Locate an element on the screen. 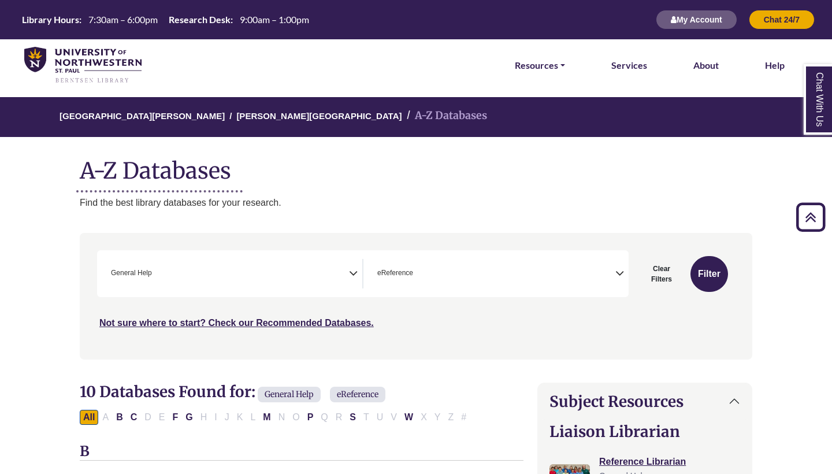  a: About is located at coordinates (706, 65).